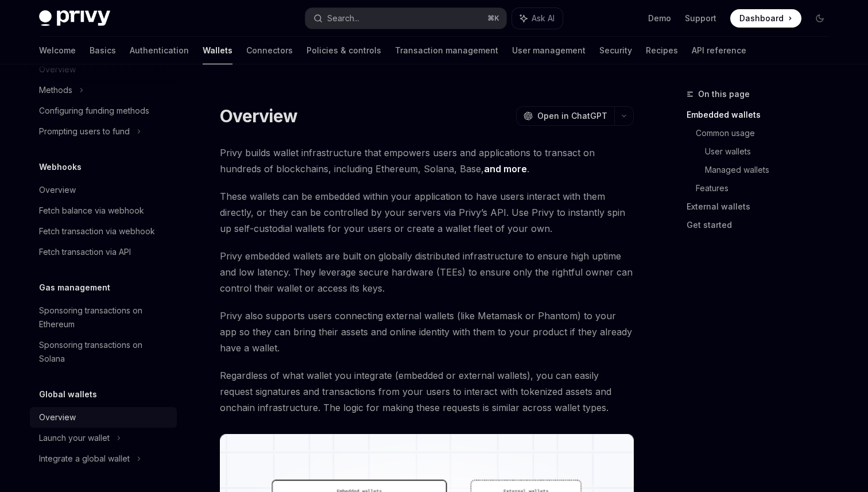 The width and height of the screenshot is (868, 492). I want to click on button: Toggle dark mode, so click(819, 19).